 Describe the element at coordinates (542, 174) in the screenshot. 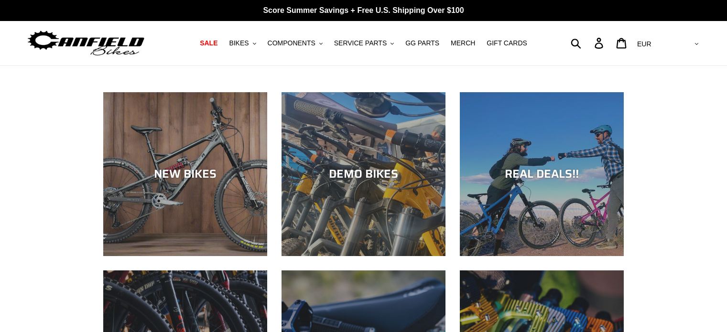

I see `div: REAL DEALS!!` at that location.